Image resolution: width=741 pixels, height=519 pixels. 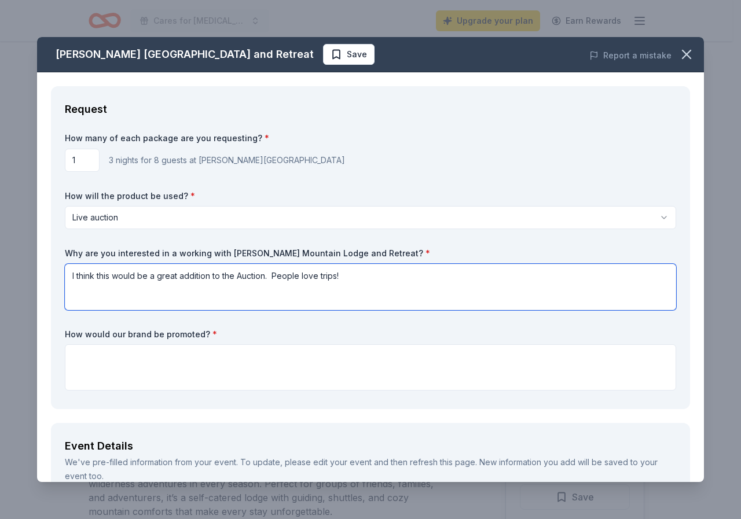 I want to click on div: Event Details, so click(x=370, y=446).